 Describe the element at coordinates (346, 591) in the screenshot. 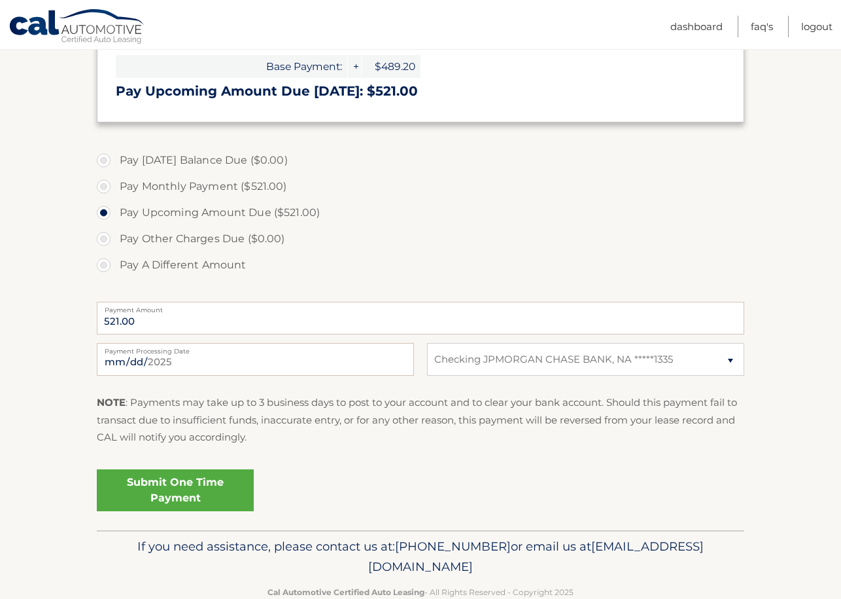

I see `strong: Cal Automotive Certified Auto Leasing` at that location.